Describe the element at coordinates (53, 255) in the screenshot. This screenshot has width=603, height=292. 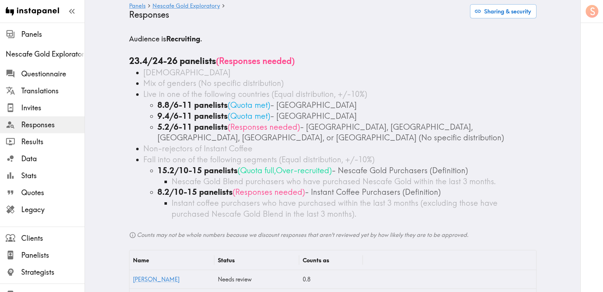
I see `span: Panelists` at that location.